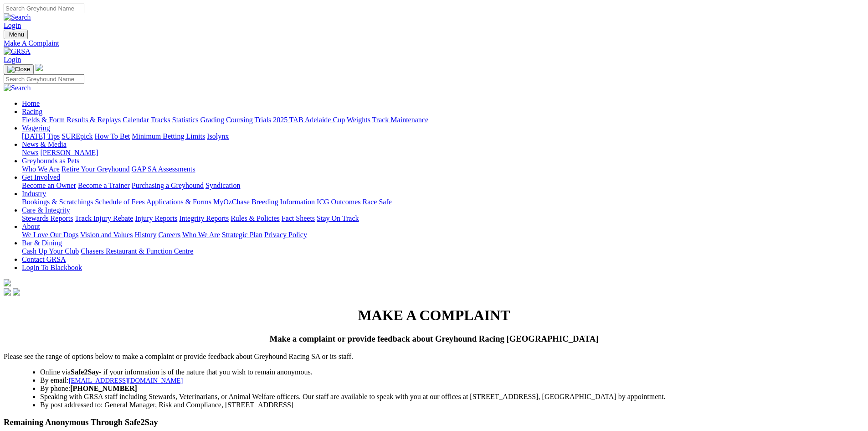 Image resolution: width=868 pixels, height=431 pixels. I want to click on a: Stay On Track, so click(338, 218).